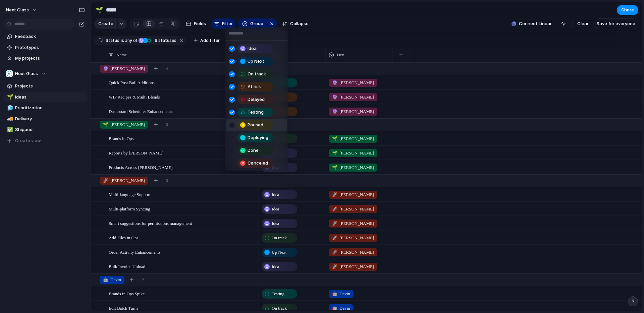 The width and height of the screenshot is (644, 313). I want to click on span: Up Next, so click(256, 61).